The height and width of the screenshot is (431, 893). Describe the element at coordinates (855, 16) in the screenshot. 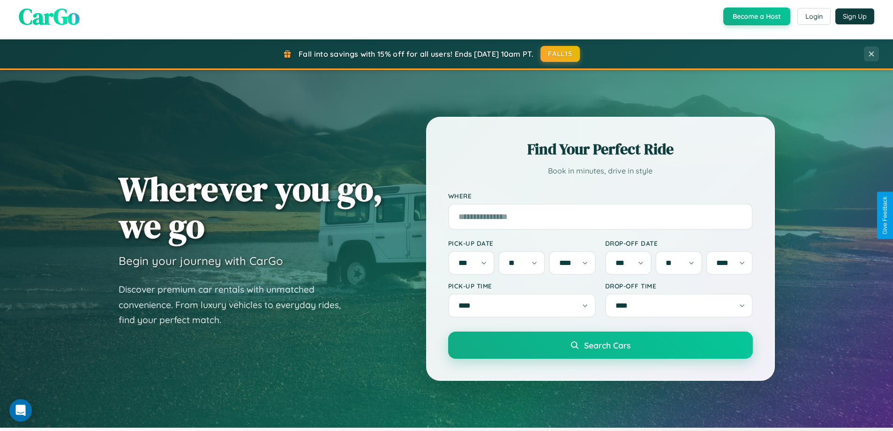

I see `button: Sign Up` at that location.